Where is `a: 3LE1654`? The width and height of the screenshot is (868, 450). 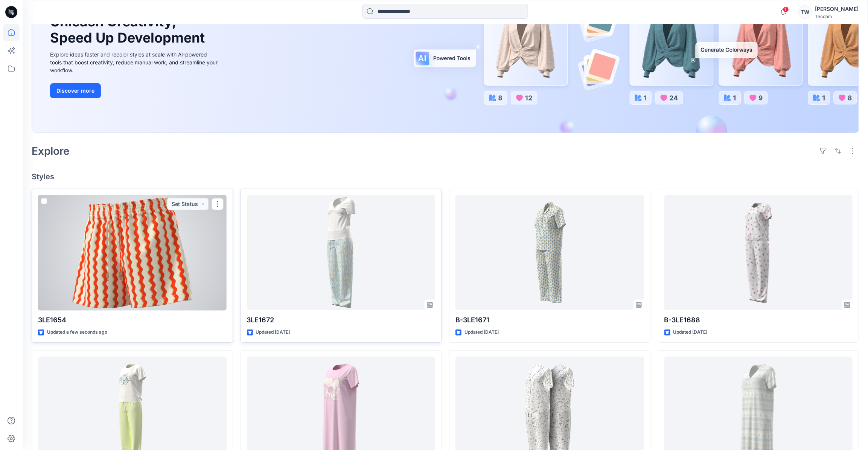
a: 3LE1654 is located at coordinates (132, 252).